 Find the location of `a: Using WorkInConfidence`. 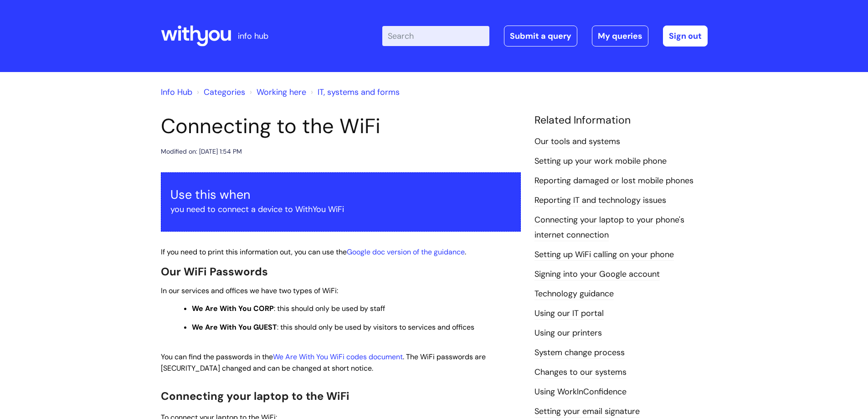

a: Using WorkInConfidence is located at coordinates (581, 392).